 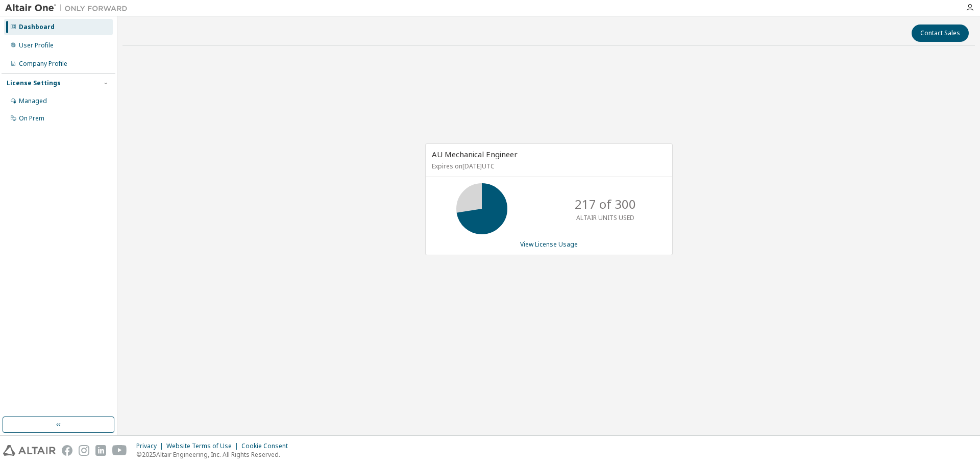 I want to click on span: AU Mechanical Engineer, so click(x=475, y=154).